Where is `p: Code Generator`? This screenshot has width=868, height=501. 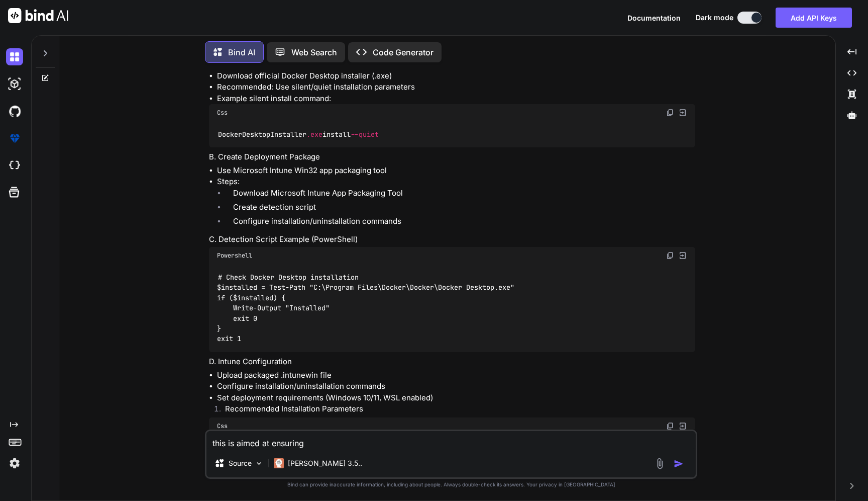
p: Code Generator is located at coordinates (403, 52).